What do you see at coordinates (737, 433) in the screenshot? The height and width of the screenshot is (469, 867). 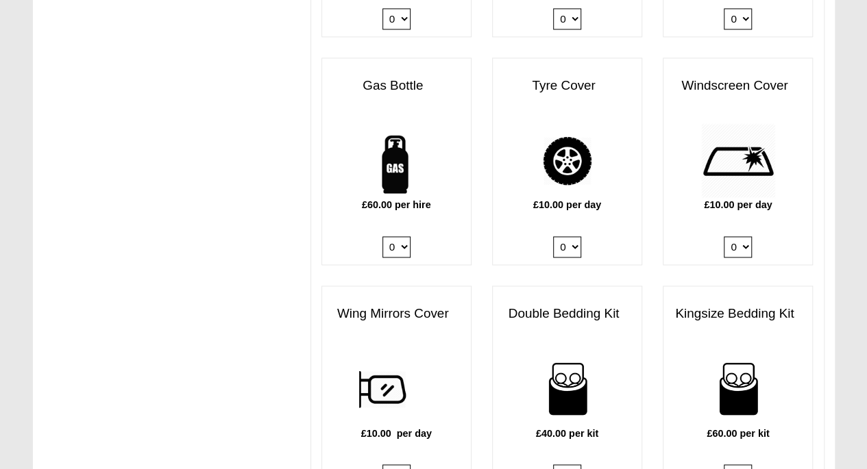 I see `b: £60.00 per kit` at bounding box center [737, 433].